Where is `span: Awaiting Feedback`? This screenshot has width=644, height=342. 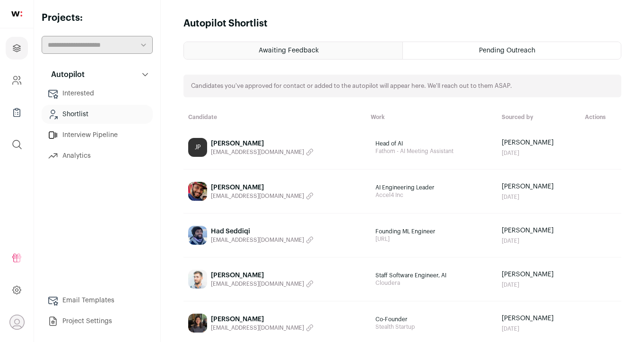
span: Awaiting Feedback is located at coordinates (288, 51).